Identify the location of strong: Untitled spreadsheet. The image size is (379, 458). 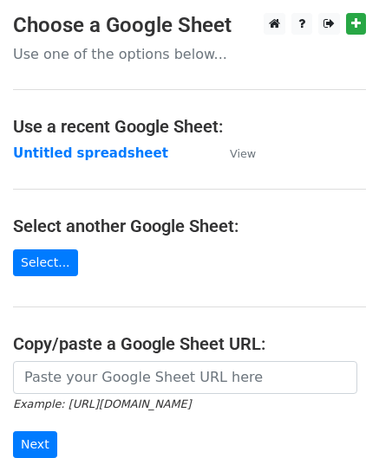
(90, 153).